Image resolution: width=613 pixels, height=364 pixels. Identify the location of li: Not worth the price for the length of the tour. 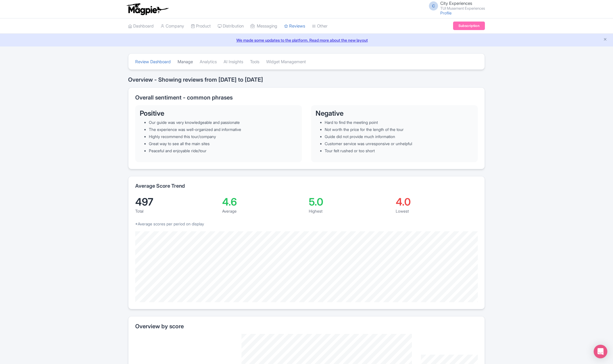
(399, 129).